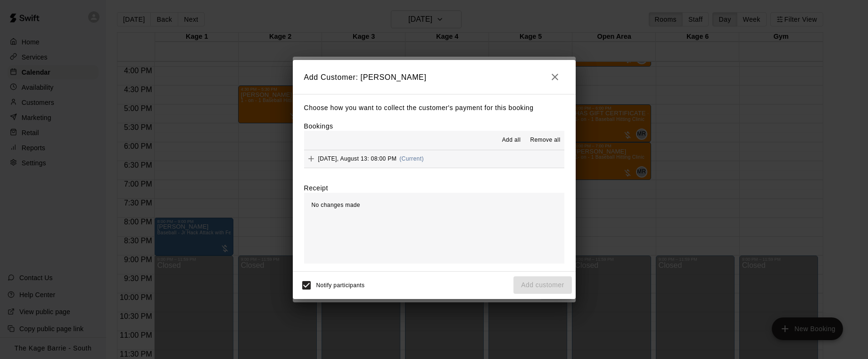  What do you see at coordinates (311, 158) in the screenshot?
I see `span: Add` at bounding box center [311, 158].